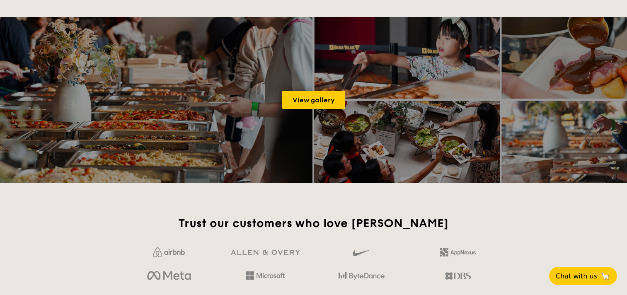  What do you see at coordinates (361, 276) in the screenshot?
I see `img: bytedance.dc5c0c88.png` at bounding box center [361, 276].